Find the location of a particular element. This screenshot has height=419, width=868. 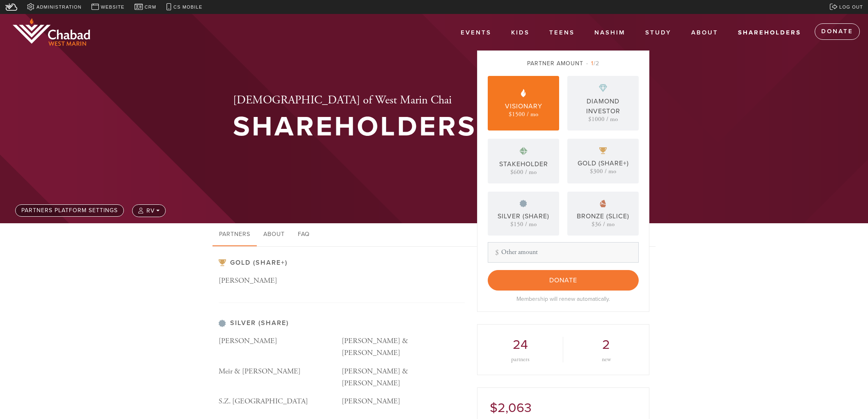

h2: $2,063 is located at coordinates (563, 407).